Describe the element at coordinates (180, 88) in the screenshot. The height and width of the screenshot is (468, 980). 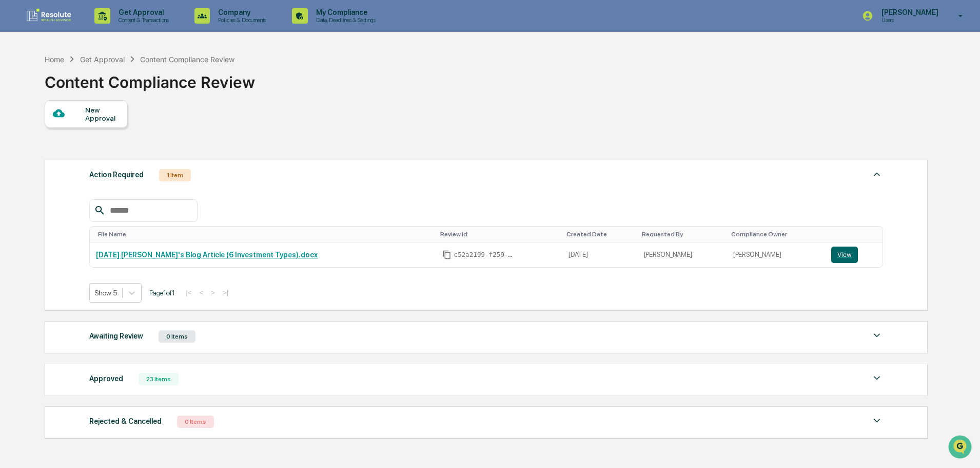
I see `button: Start new chat` at that location.